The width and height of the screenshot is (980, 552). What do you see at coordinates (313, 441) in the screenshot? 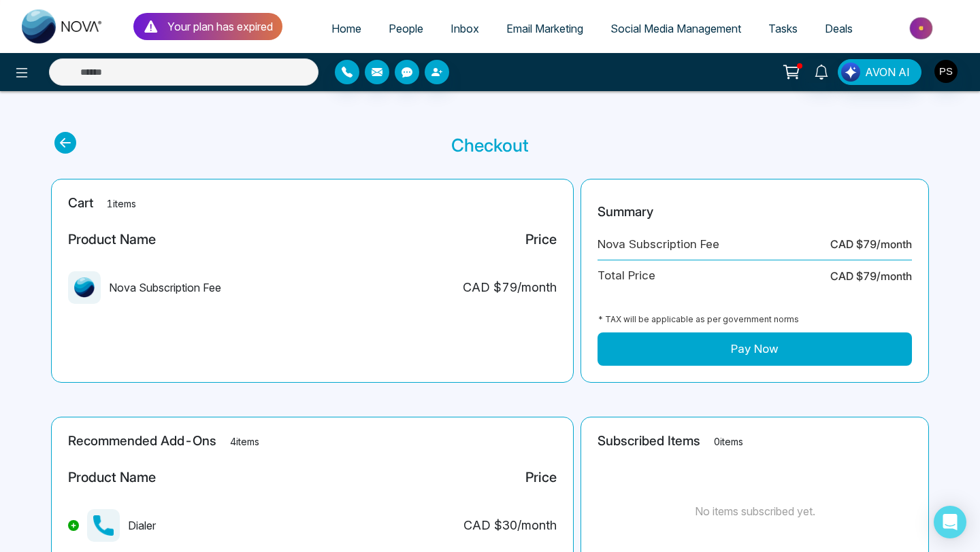
I see `h2: Recommended Add-Ons` at bounding box center [313, 441].